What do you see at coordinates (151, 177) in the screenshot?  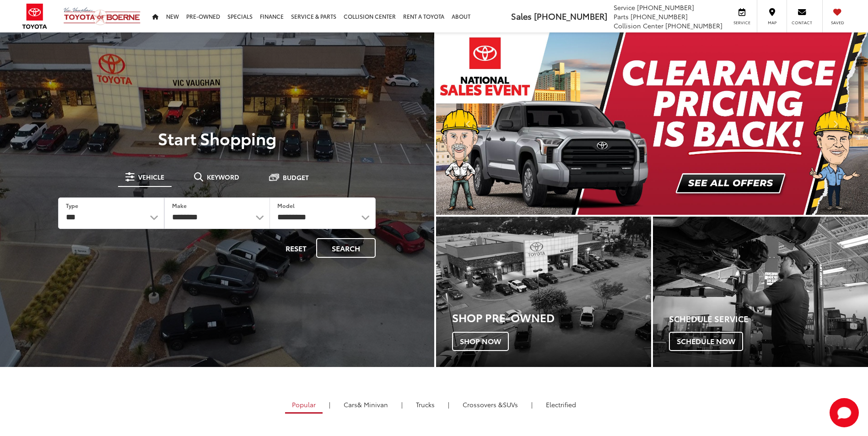 I see `span: Vehicle` at bounding box center [151, 177].